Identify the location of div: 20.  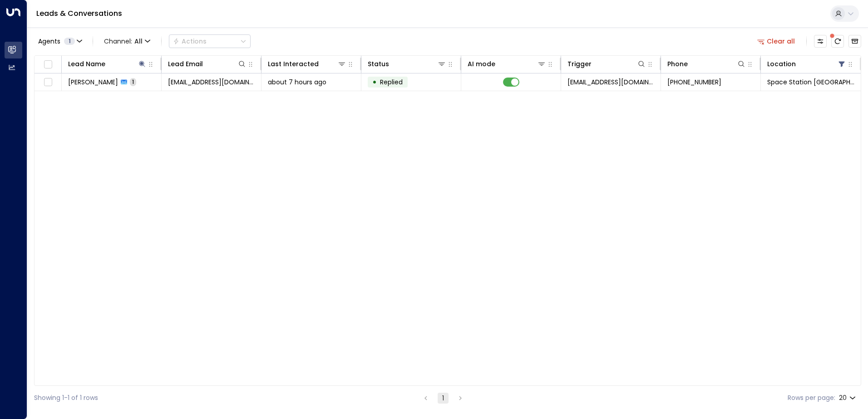
(848, 397).